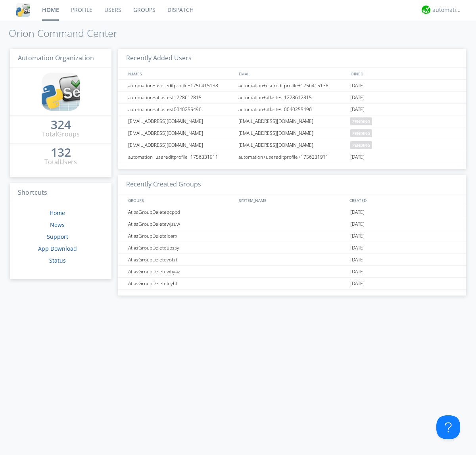 The image size is (476, 455). What do you see at coordinates (180, 73) in the screenshot?
I see `div: NAMES` at bounding box center [180, 73].